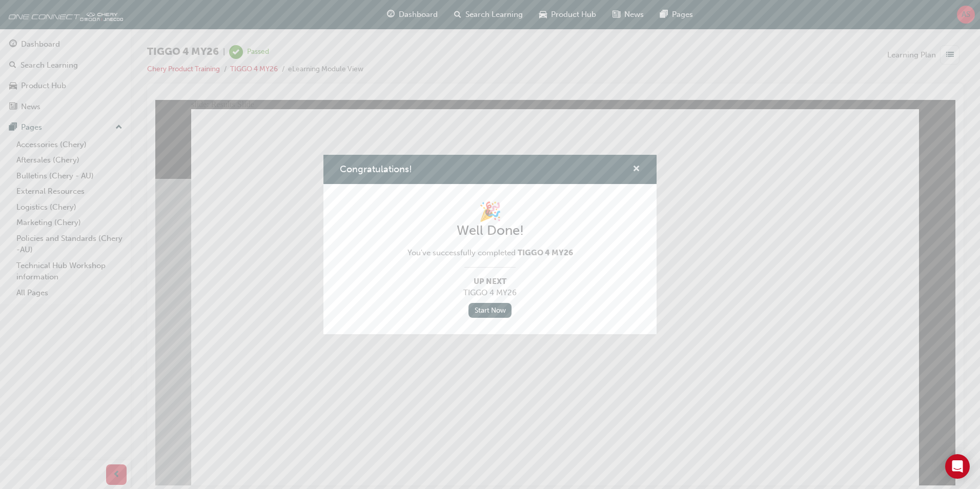 Image resolution: width=980 pixels, height=489 pixels. What do you see at coordinates (490, 244) in the screenshot?
I see `div: Congratulations!` at bounding box center [490, 244].